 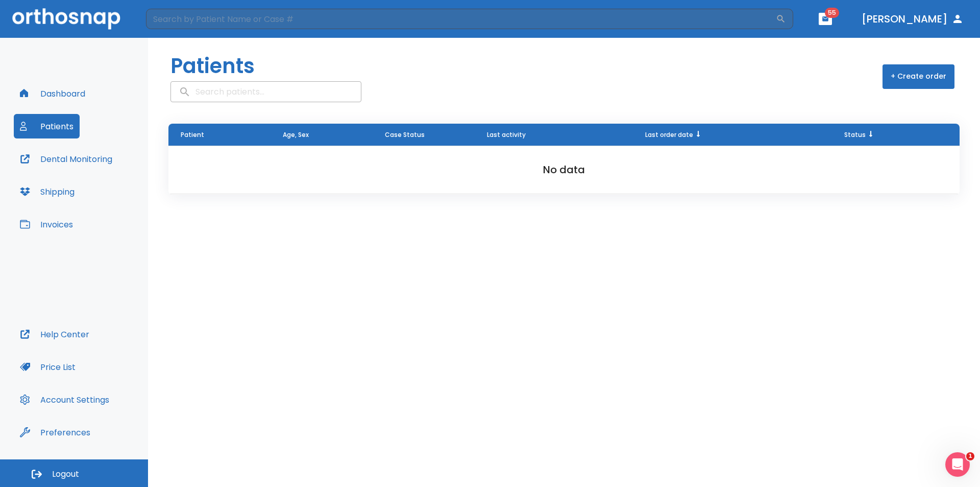 What do you see at coordinates (405, 135) in the screenshot?
I see `span: Case Status` at bounding box center [405, 135].